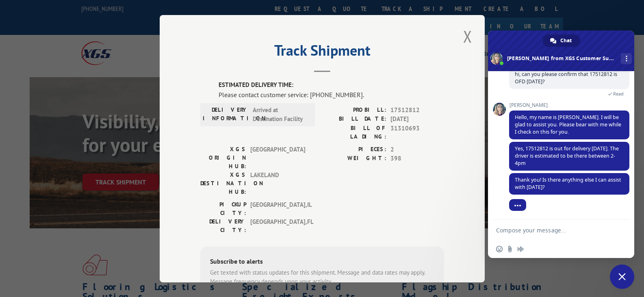 Image resolution: width=644 pixels, height=297 pixels. I want to click on span: 17512812, so click(417, 110).